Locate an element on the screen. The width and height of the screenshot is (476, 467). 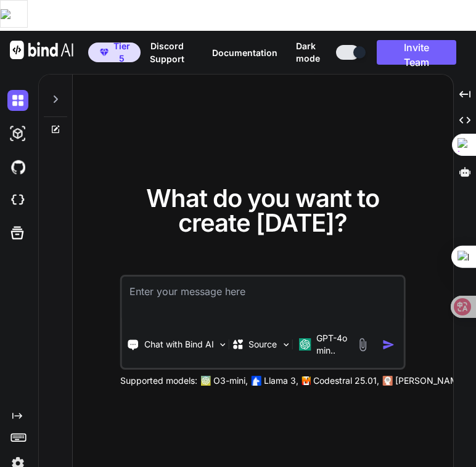
p: GPT-4o min.. is located at coordinates (333, 345).